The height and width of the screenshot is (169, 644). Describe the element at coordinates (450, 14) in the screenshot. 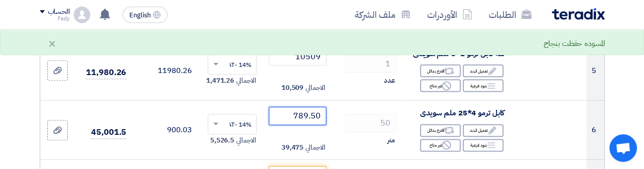

I see `a: الأوردرات` at that location.